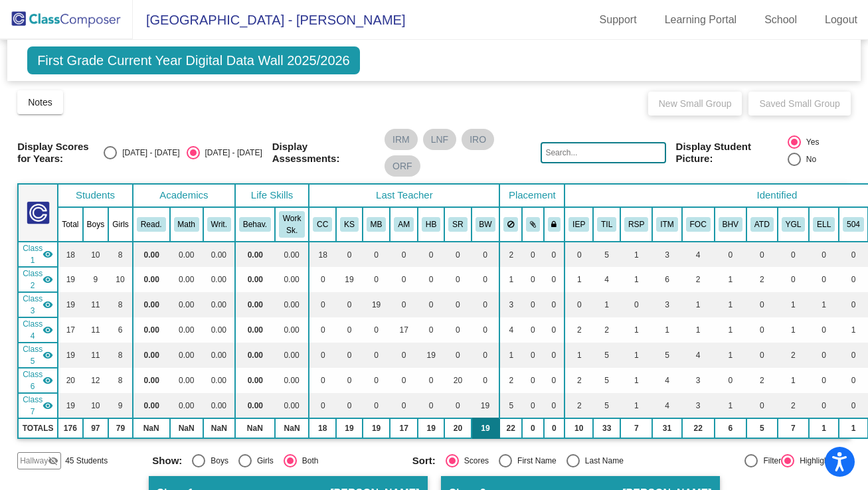  What do you see at coordinates (458, 225) in the screenshot?
I see `button: SR` at bounding box center [458, 225].